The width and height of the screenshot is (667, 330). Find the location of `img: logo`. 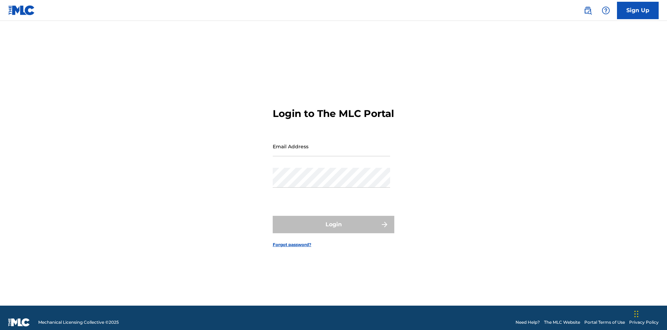

img: logo is located at coordinates (19, 322).